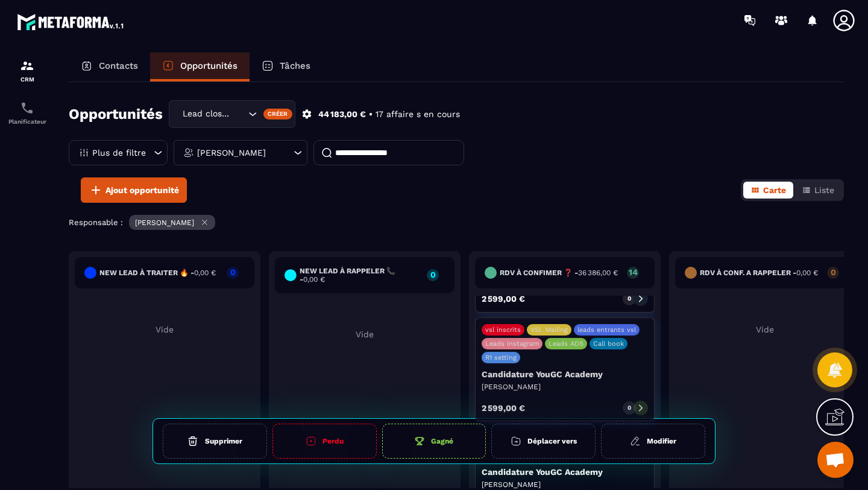 The height and width of the screenshot is (490, 868). I want to click on p: Responsable :, so click(96, 222).